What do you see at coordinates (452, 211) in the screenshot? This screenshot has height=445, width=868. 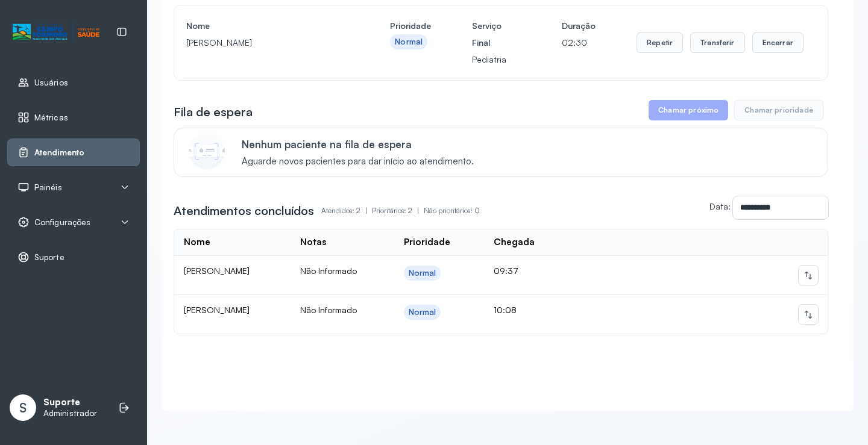 I see `p: Não prioritários: 0` at bounding box center [452, 211].